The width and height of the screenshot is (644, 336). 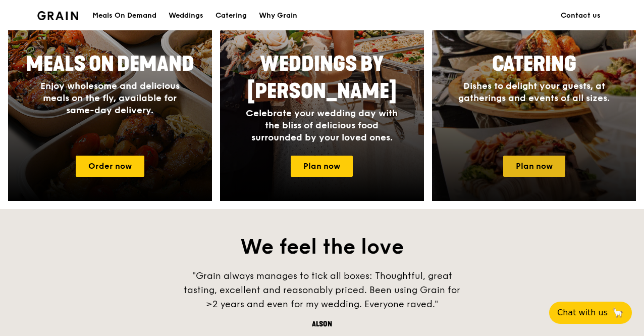 What do you see at coordinates (186, 16) in the screenshot?
I see `a: Weddings` at bounding box center [186, 16].